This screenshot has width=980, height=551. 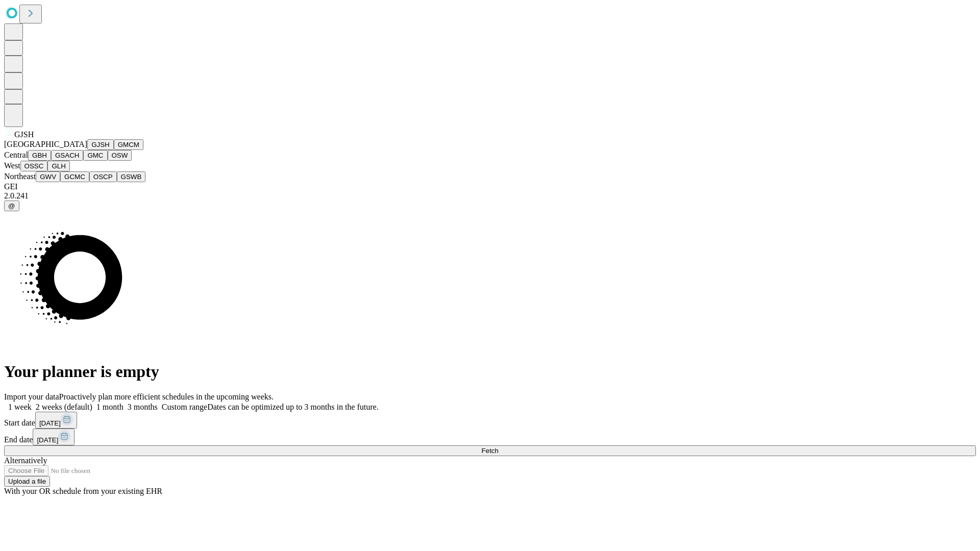 What do you see at coordinates (34, 166) in the screenshot?
I see `button: OSSC` at bounding box center [34, 166].